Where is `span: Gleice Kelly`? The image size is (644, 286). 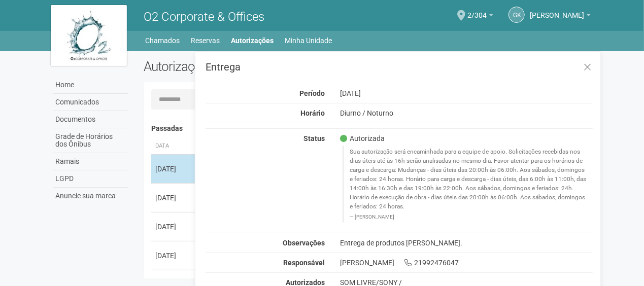 span: Gleice Kelly is located at coordinates (557, 10).